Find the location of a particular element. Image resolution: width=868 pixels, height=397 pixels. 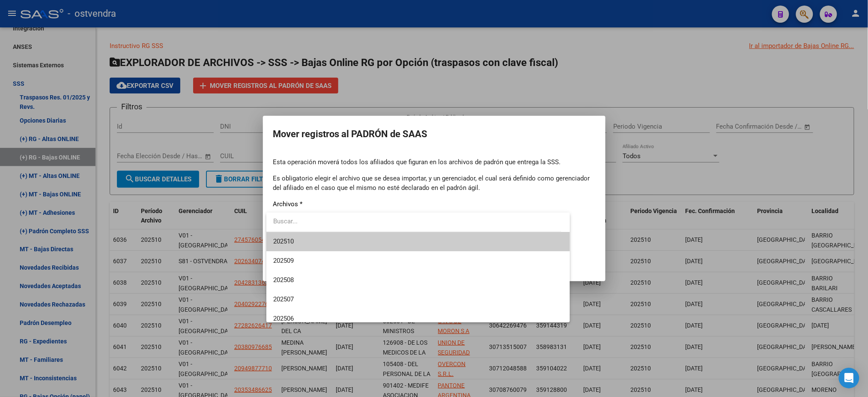

span: 202507 is located at coordinates (283, 299).